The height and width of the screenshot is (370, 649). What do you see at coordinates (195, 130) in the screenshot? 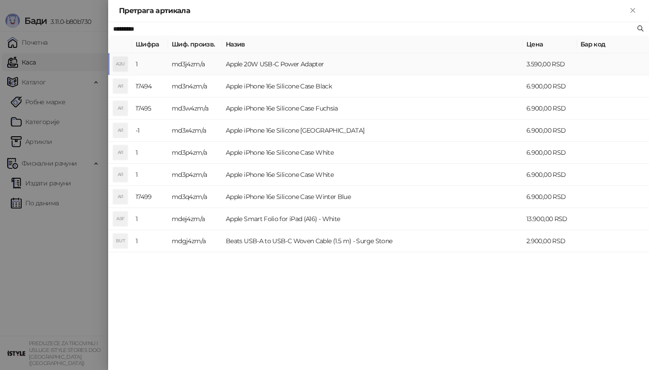
I see `td: md3x4zm/a` at bounding box center [195, 130].